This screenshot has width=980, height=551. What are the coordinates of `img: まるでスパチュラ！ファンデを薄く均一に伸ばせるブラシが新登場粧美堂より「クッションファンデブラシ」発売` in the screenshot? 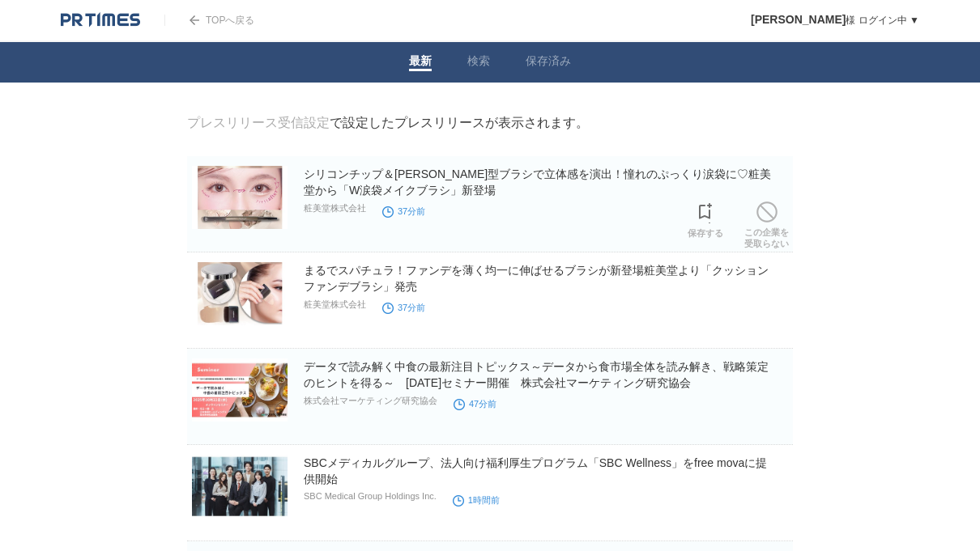 It's located at (240, 294).